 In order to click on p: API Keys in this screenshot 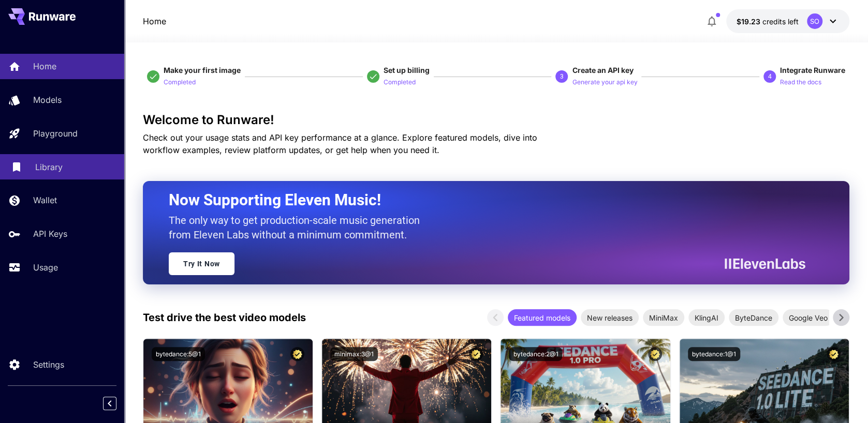, I will do `click(50, 234)`.